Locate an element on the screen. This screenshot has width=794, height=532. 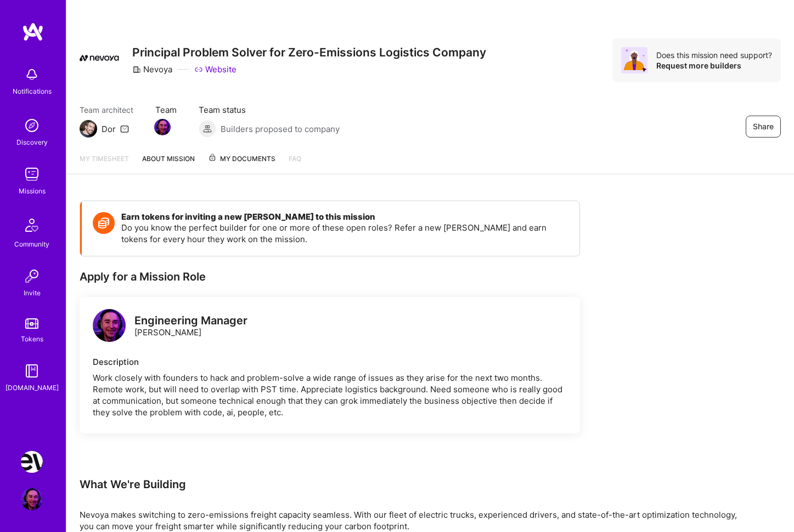
img: Avatar is located at coordinates (634, 60).